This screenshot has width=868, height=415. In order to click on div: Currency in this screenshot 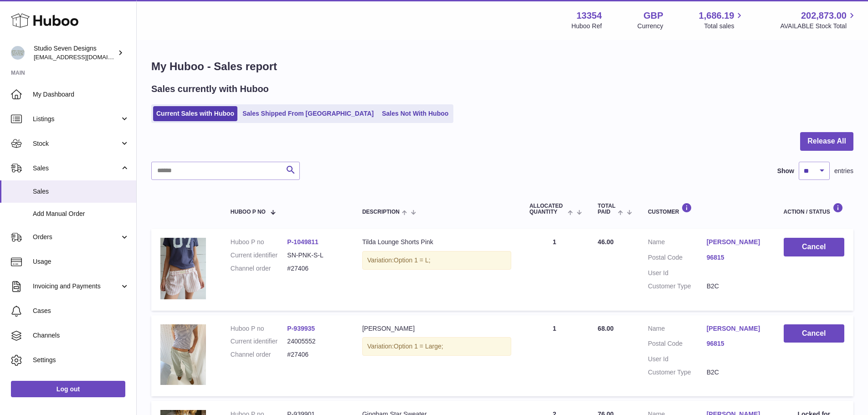, I will do `click(650, 26)`.